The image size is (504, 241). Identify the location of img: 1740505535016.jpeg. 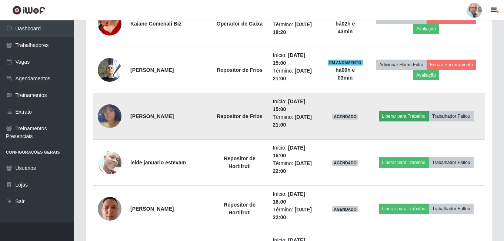
(110, 208).